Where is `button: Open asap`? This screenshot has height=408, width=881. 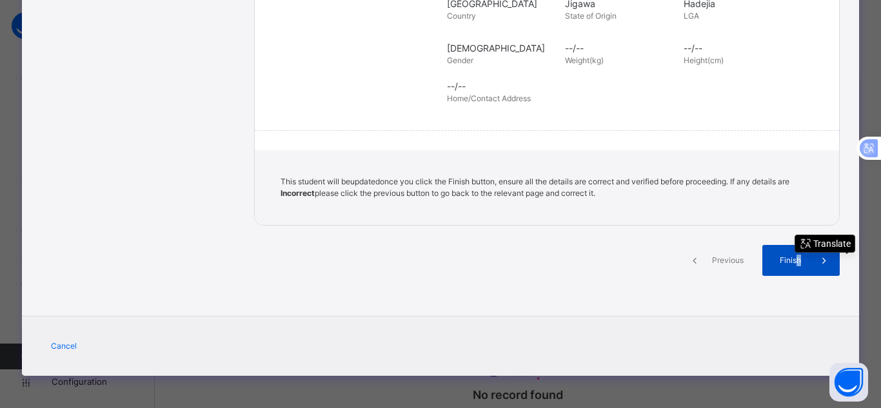
button: Open asap is located at coordinates (849, 383).